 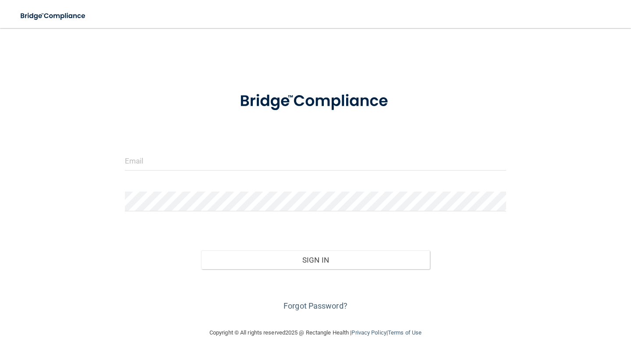 I want to click on a: Privacy Policy, so click(x=369, y=332).